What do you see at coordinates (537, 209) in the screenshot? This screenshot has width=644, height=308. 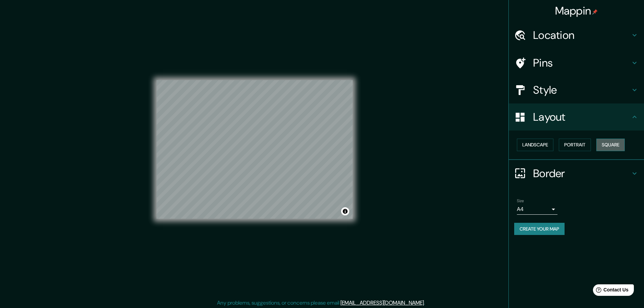 I see `div: A4` at bounding box center [537, 209].